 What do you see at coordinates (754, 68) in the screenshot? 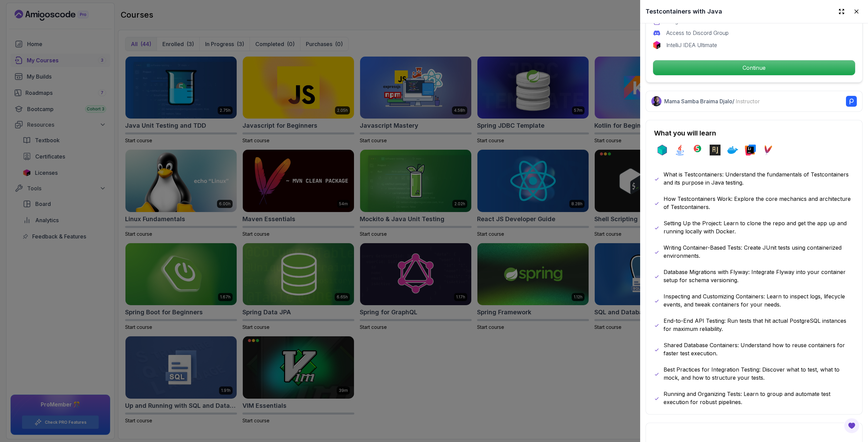
I see `button: Continue` at bounding box center [754, 68].